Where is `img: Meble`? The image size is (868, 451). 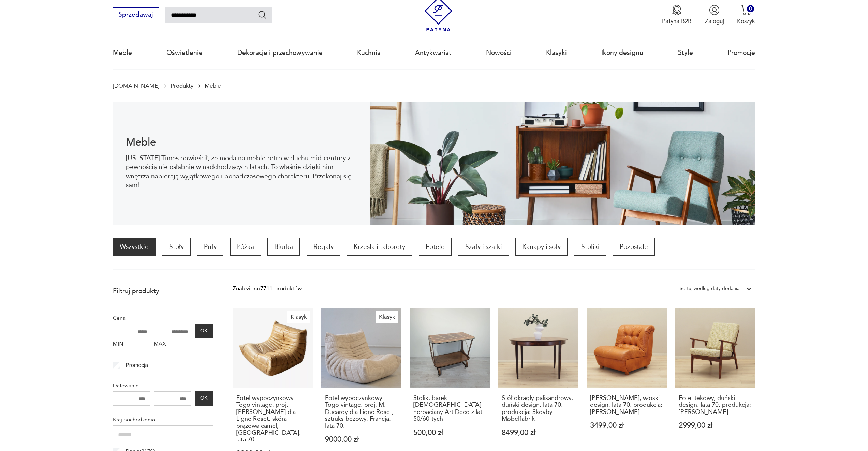 img: Meble is located at coordinates (563, 164).